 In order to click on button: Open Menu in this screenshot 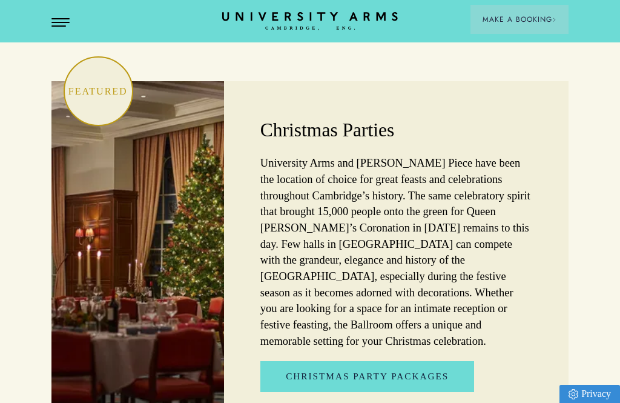, I will do `click(61, 23)`.